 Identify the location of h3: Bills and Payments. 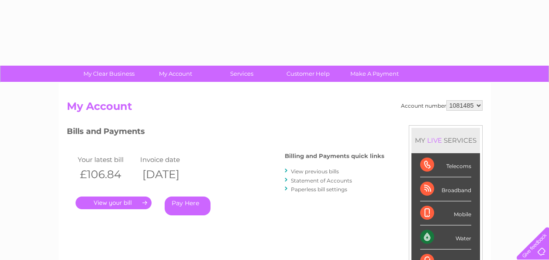
(225, 132).